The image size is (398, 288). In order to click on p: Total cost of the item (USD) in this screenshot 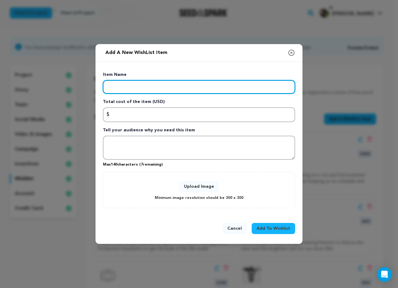, I will do `click(199, 103)`.